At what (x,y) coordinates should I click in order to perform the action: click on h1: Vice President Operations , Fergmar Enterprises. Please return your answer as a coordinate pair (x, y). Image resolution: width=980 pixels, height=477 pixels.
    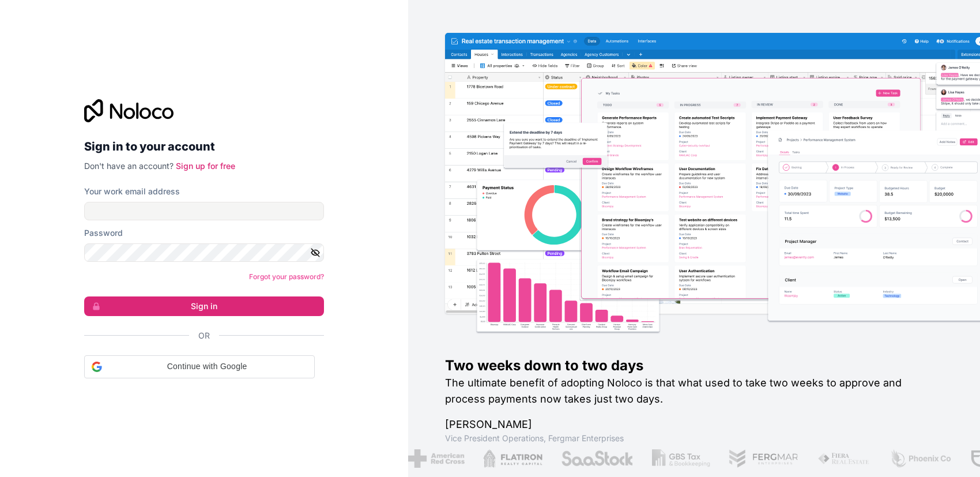
    Looking at the image, I should click on (694, 439).